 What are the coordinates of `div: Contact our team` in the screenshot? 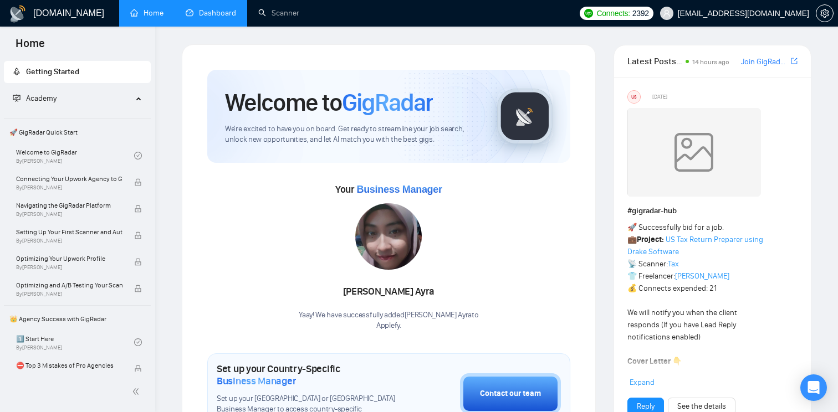 It's located at (510, 394).